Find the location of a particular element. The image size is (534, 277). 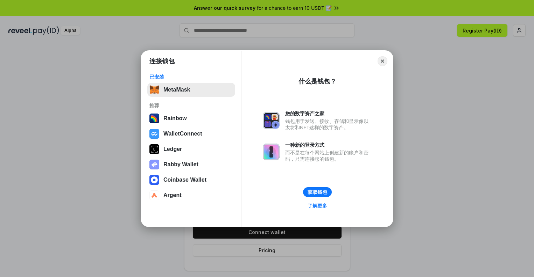

div: Ledger is located at coordinates (172, 149).